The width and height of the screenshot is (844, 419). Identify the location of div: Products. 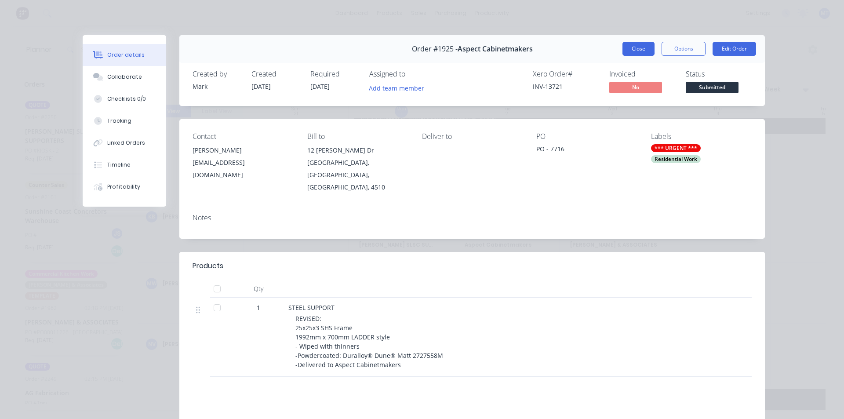
(208, 266).